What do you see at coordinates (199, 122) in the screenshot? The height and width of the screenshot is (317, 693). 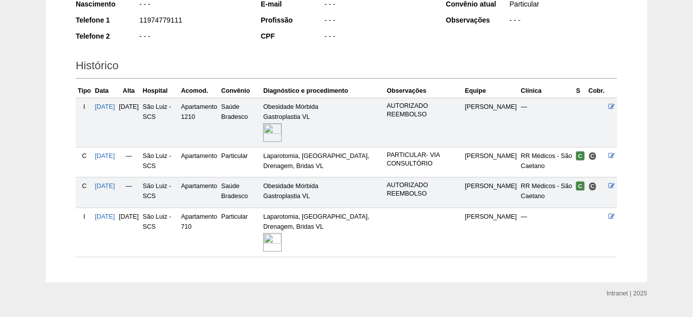 I see `td: Apartamento 1210` at bounding box center [199, 122].